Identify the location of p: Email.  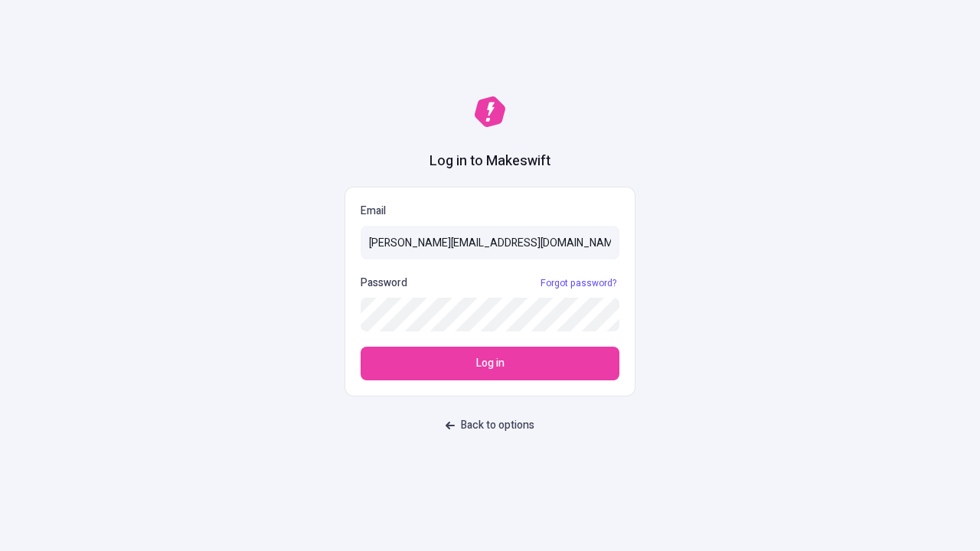
(490, 211).